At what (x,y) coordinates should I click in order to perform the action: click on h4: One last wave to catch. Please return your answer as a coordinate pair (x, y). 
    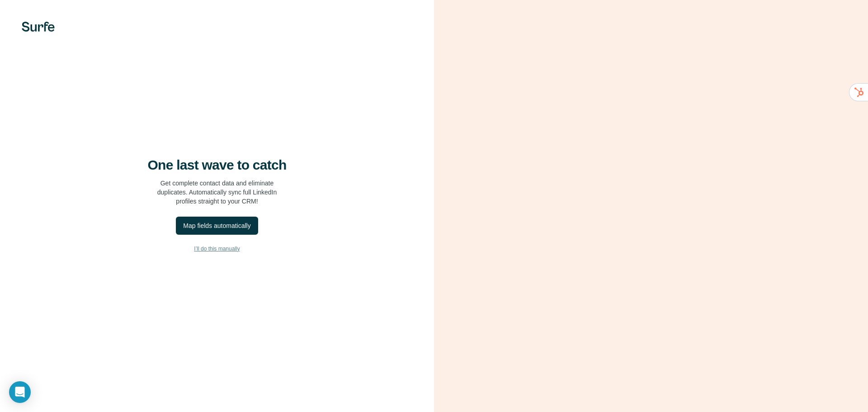
    Looking at the image, I should click on (217, 165).